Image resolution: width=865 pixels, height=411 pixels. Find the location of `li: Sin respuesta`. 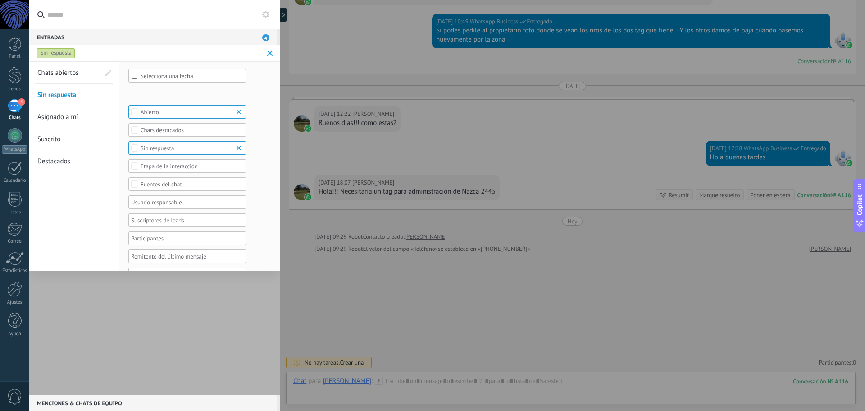

li: Sin respuesta is located at coordinates (74, 95).